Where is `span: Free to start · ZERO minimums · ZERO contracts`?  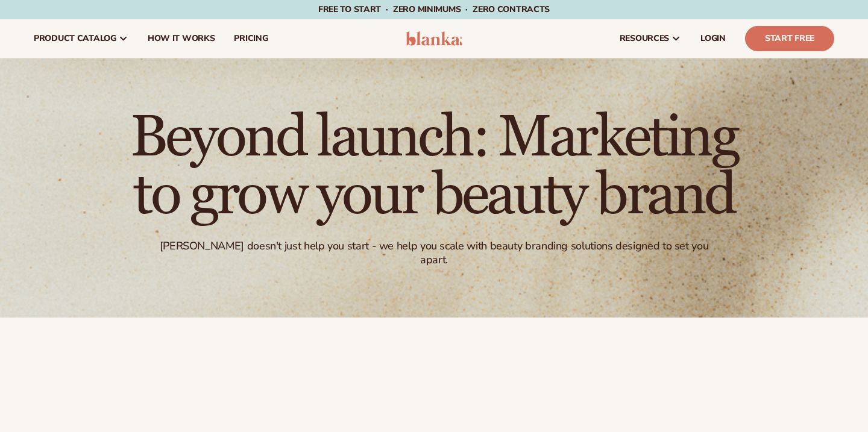 span: Free to start · ZERO minimums · ZERO contracts is located at coordinates (434, 9).